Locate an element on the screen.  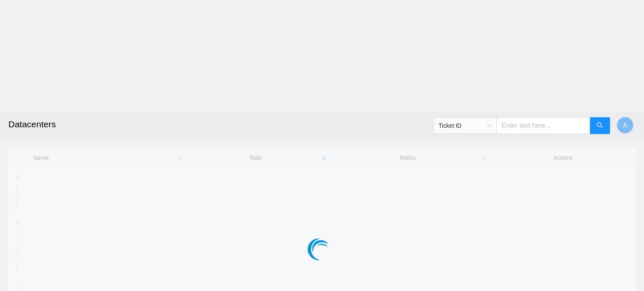
span: search is located at coordinates (600, 126).